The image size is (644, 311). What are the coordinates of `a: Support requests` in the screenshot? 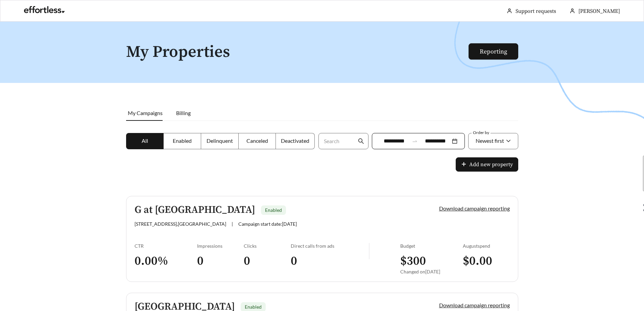 It's located at (536, 11).